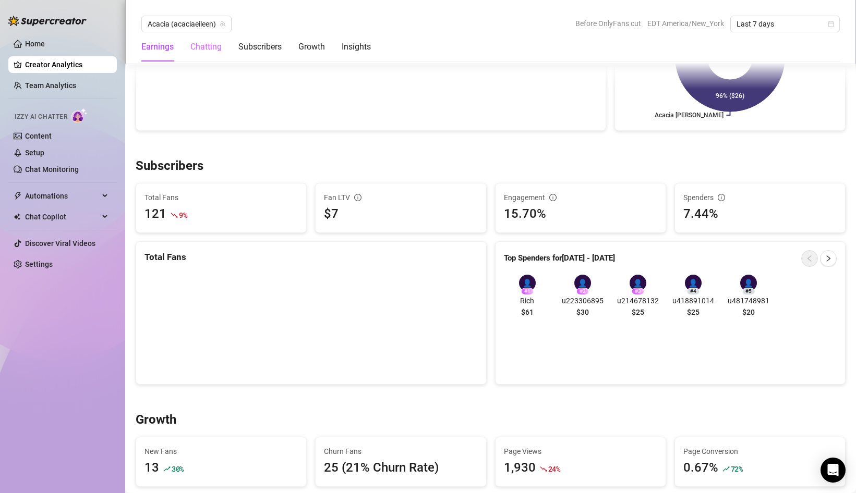 The width and height of the screenshot is (856, 493). Describe the element at coordinates (221, 198) in the screenshot. I see `span: Total Fans` at that location.